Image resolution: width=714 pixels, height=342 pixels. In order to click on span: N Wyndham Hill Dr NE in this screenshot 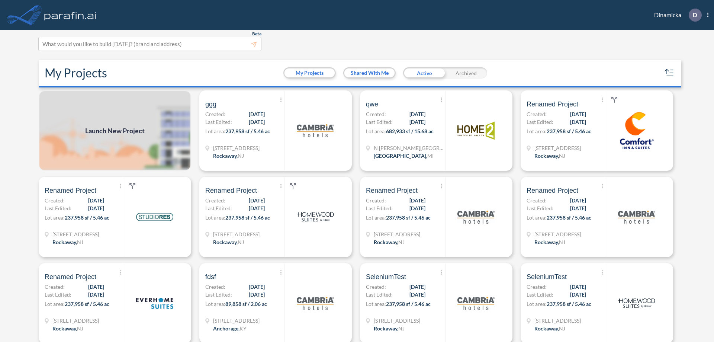, I will do `click(409, 148)`.